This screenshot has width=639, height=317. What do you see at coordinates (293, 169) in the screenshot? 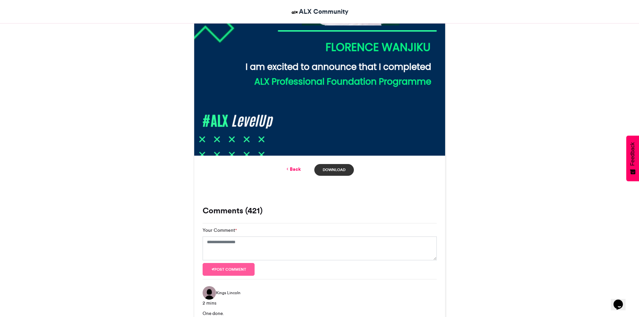
I see `a: Back` at bounding box center [293, 169].